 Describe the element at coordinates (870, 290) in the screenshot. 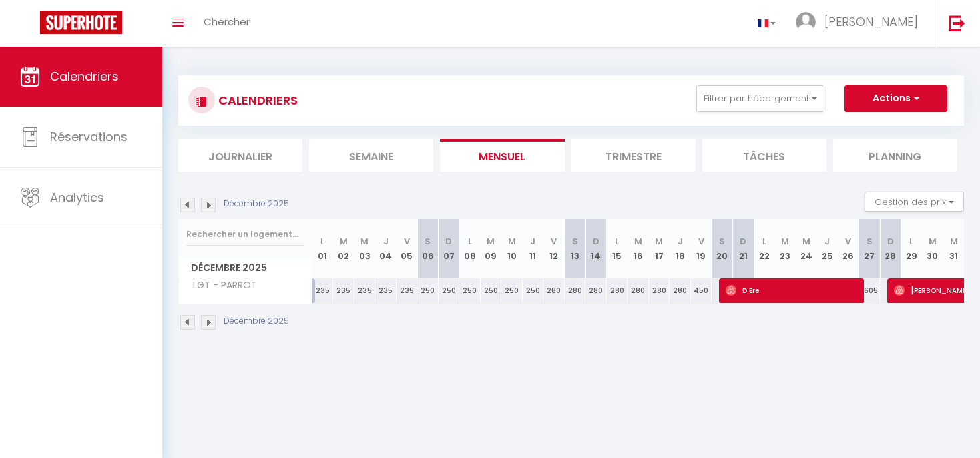

I see `div: 605` at that location.